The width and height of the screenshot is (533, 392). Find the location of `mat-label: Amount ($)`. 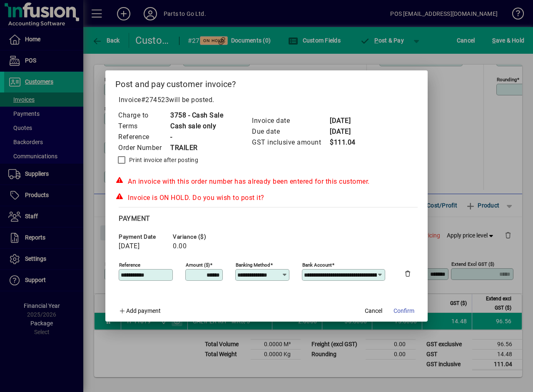

mat-label: Amount ($) is located at coordinates (198, 265).